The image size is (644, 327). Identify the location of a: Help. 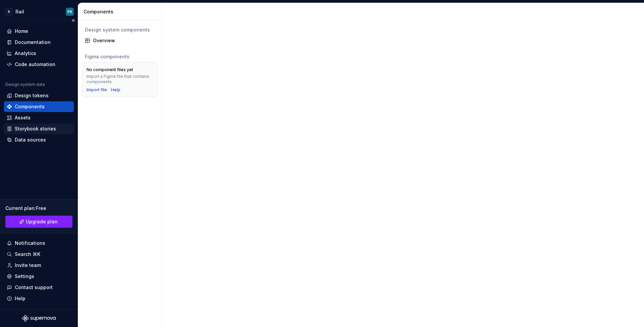
(116, 90).